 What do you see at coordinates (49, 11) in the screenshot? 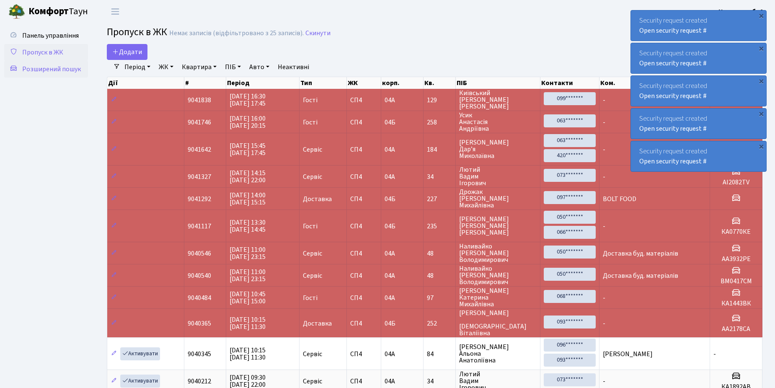
I see `b: Комфорт` at bounding box center [49, 11].